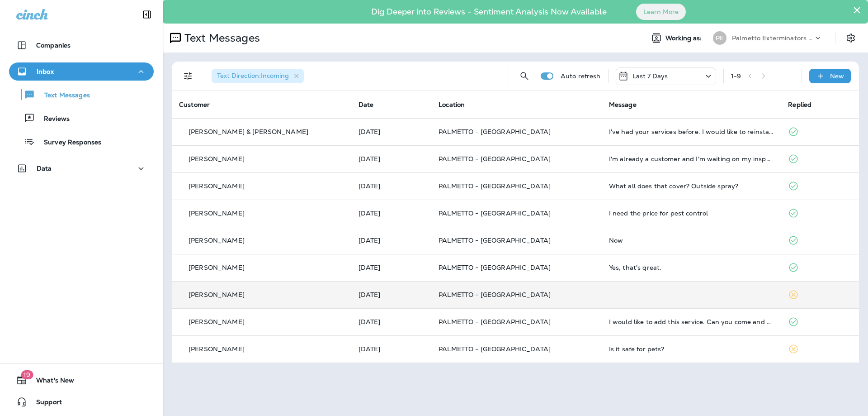 This screenshot has height=416, width=868. Describe the element at coordinates (391, 349) in the screenshot. I see `p: Sep 23, 2025 10:55 AM` at that location.